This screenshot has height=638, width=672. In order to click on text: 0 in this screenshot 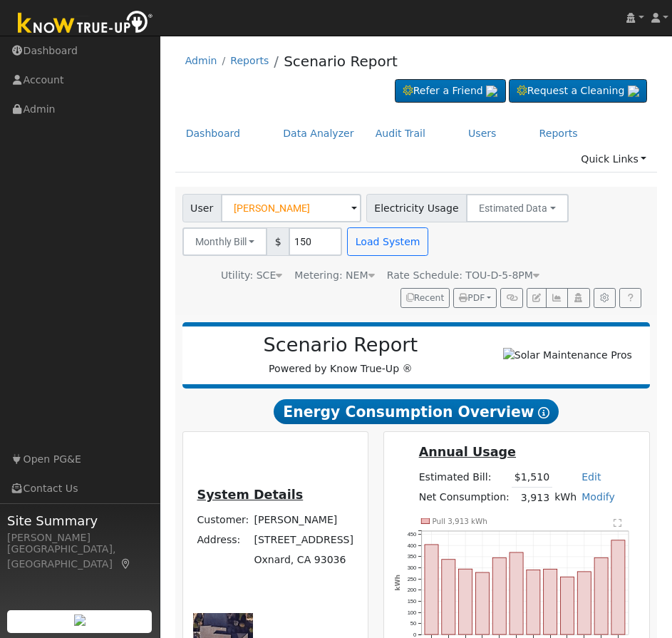, I will do `click(415, 634)`.